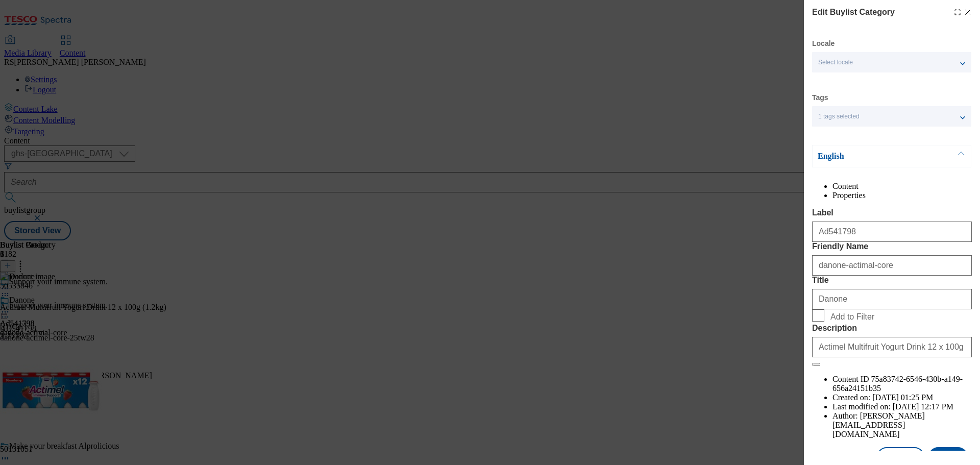  I want to click on li: Last modified on:, so click(902, 407).